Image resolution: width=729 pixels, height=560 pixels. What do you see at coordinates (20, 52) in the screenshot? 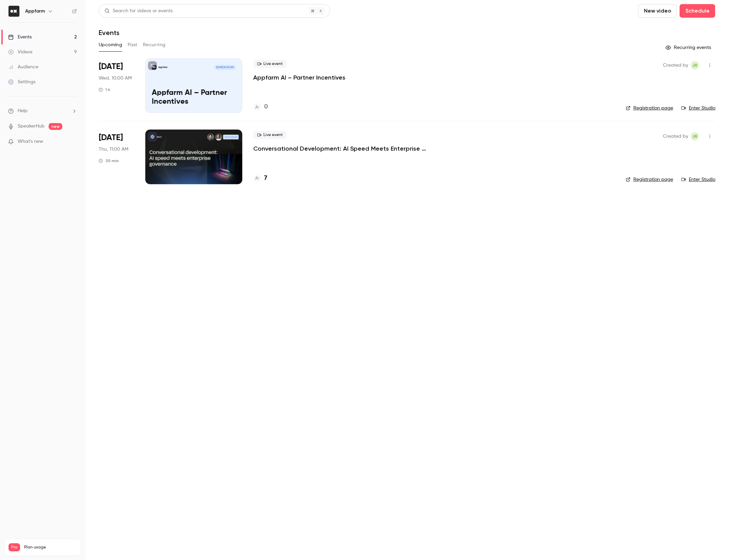
I see `div: Videos` at bounding box center [20, 52].